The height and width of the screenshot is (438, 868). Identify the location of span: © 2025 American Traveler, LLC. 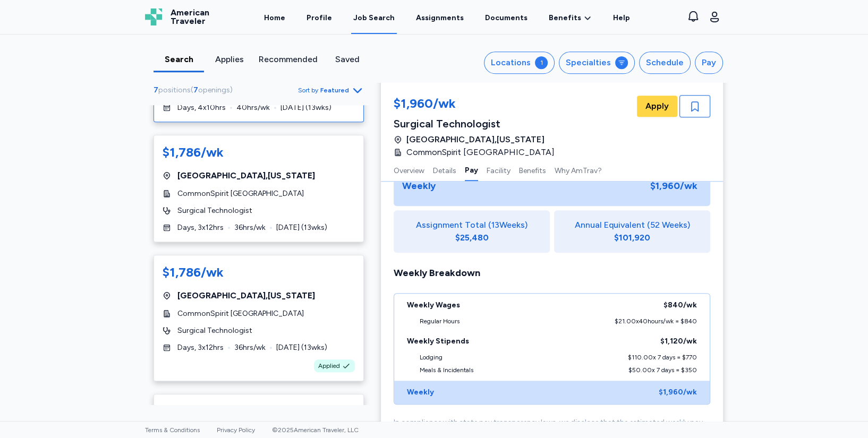
(315, 430).